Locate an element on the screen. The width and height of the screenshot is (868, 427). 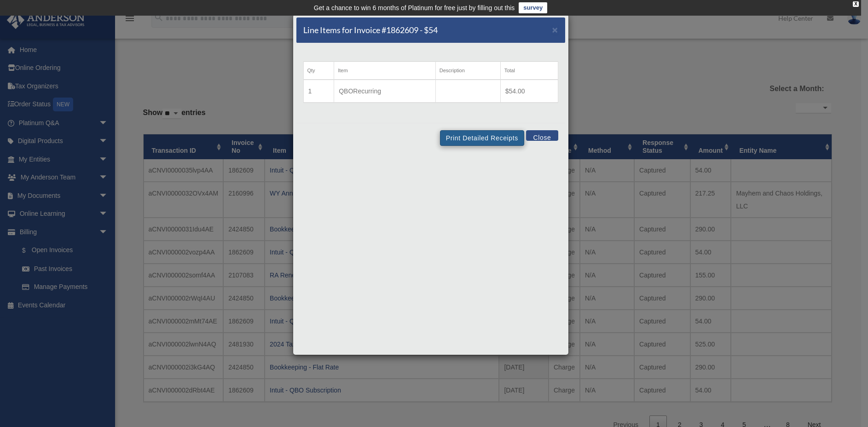
a: survey is located at coordinates (533, 8).